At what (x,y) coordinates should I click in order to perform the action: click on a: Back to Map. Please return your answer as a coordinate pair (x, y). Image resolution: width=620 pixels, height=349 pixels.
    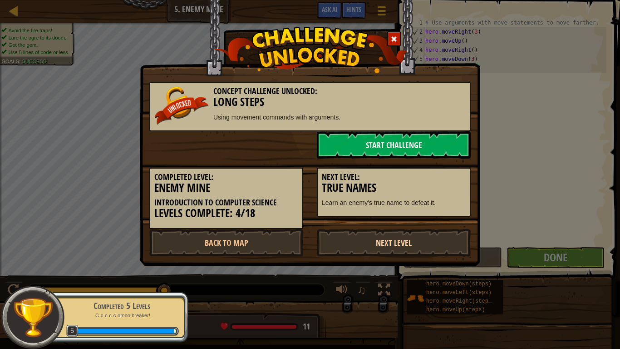
    Looking at the image, I should click on (226, 243).